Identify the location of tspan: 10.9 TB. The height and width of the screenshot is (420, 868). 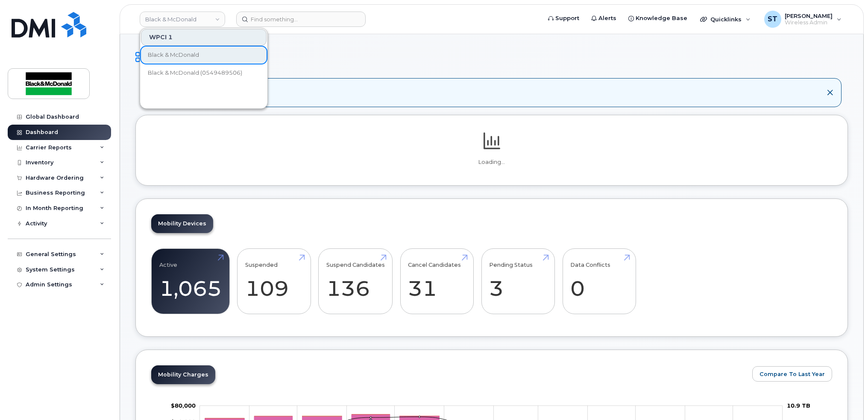
(798, 406).